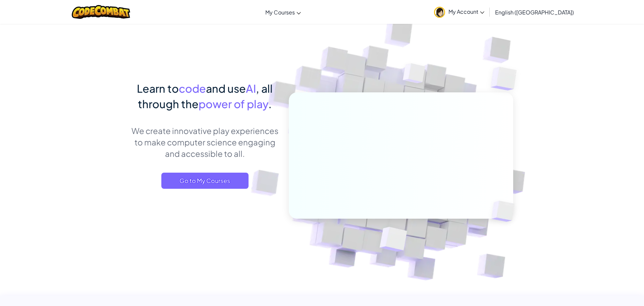  Describe the element at coordinates (226, 88) in the screenshot. I see `span: and use` at that location.